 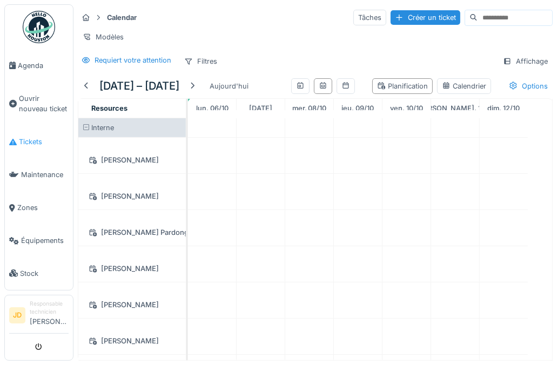 I want to click on a: 6 octobre 2025, so click(x=212, y=108).